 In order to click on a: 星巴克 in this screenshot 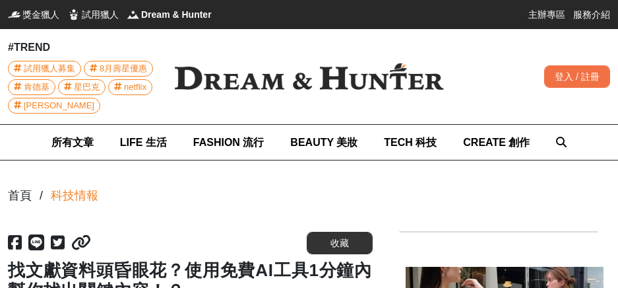, I will do `click(82, 87)`.